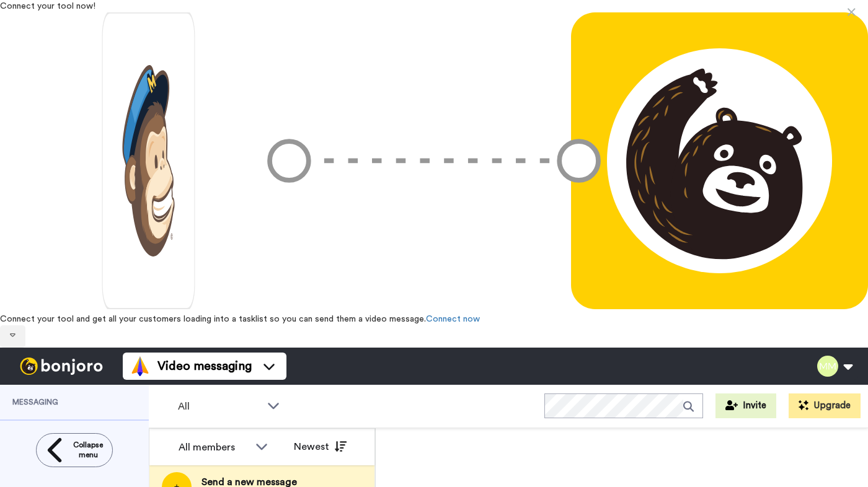 This screenshot has width=868, height=487. What do you see at coordinates (219, 407) in the screenshot?
I see `span: All` at bounding box center [219, 407].